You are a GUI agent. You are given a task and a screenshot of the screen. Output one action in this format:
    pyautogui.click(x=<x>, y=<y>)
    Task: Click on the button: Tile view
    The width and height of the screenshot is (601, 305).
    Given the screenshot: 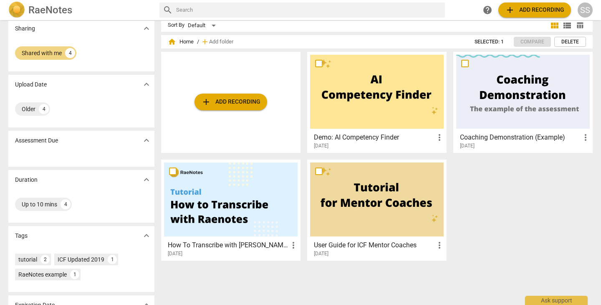 What is the action you would take?
    pyautogui.click(x=555, y=25)
    